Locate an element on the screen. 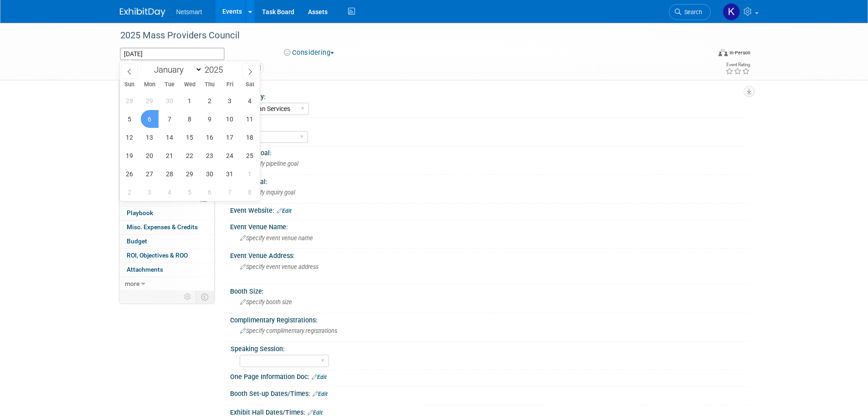  div: Event Venue Address: is located at coordinates (489, 254).